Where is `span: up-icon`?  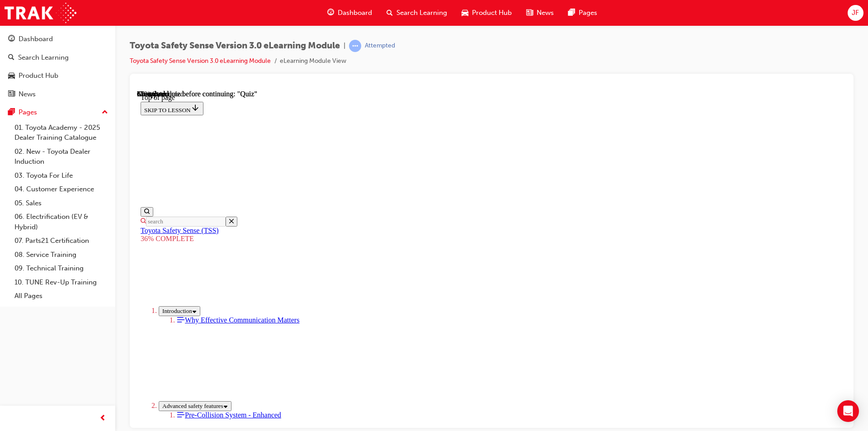 span: up-icon is located at coordinates (105, 112).